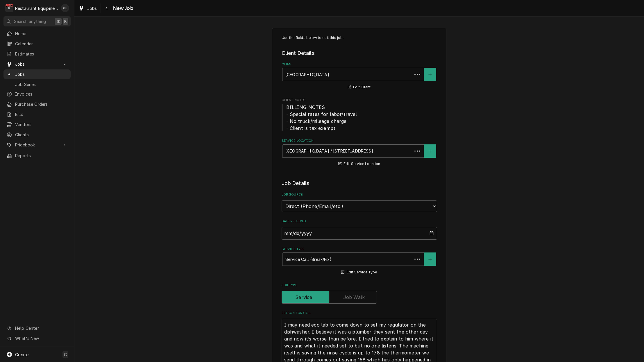 The width and height of the screenshot is (644, 362). I want to click on button: Edit Service Type, so click(359, 272).